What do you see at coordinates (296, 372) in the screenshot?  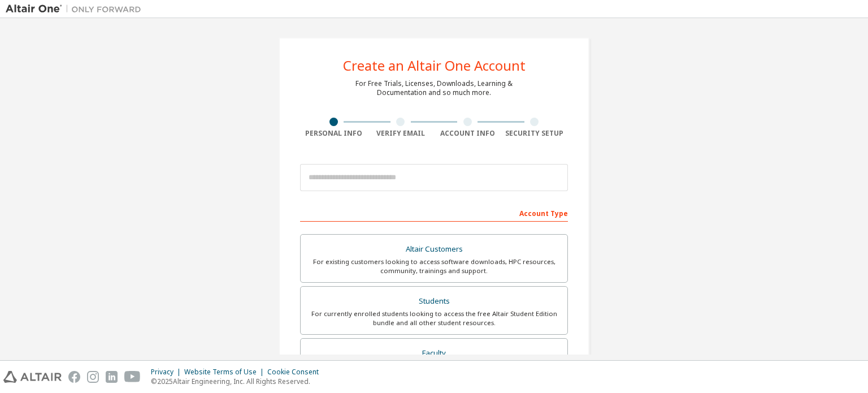 I see `div: Cookie Consent` at bounding box center [296, 372].